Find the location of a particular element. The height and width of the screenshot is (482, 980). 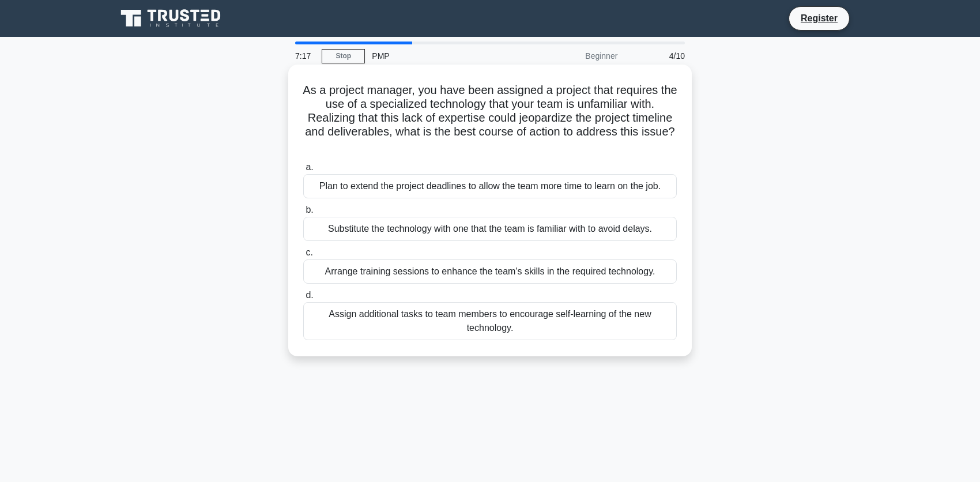

div: Beginner is located at coordinates (574, 56).